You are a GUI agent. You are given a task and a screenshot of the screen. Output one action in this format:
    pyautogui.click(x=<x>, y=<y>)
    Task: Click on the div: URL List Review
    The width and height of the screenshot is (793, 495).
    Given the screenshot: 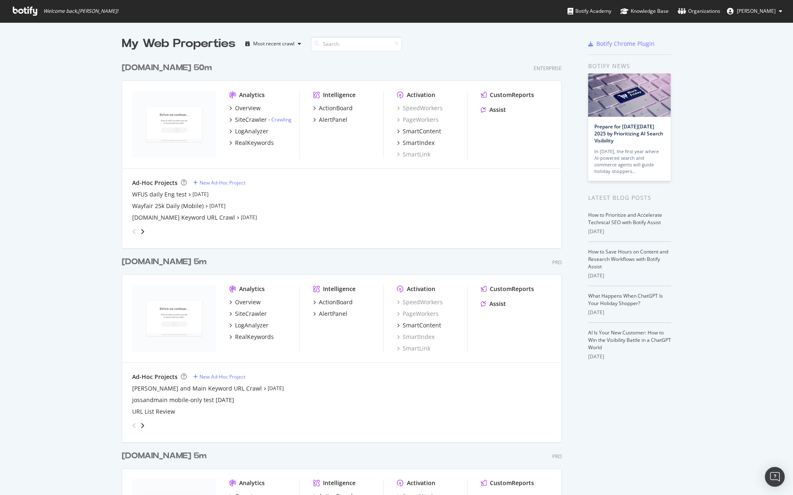 What is the action you would take?
    pyautogui.click(x=154, y=412)
    